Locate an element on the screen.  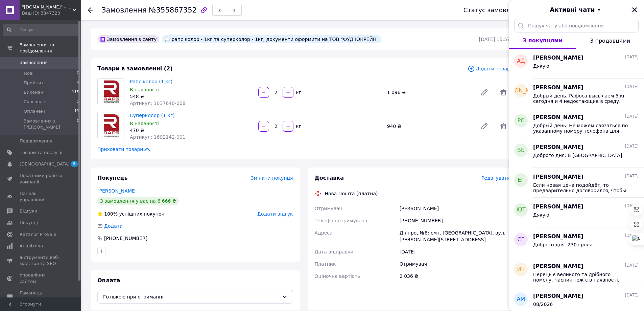
div: кг is located at coordinates (298, 126).